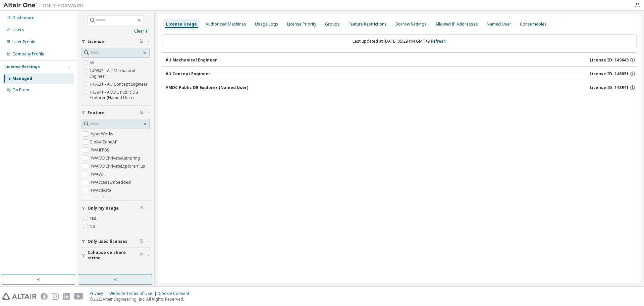  Describe the element at coordinates (104, 142) in the screenshot. I see `label: GlobalZoneAP` at that location.